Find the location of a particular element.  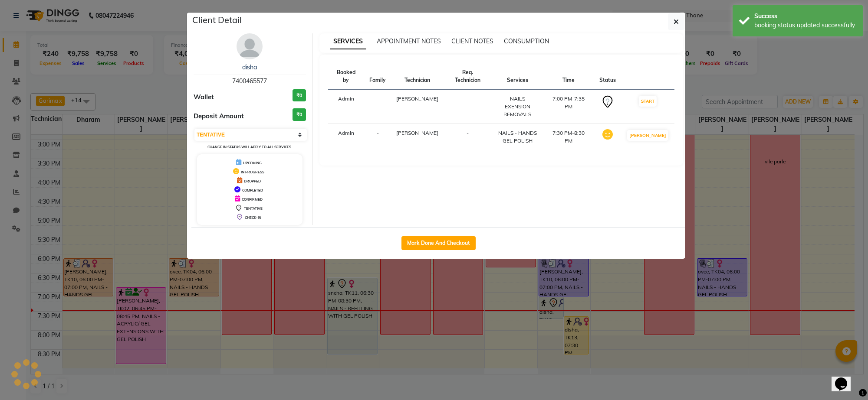

span: 7400465577 is located at coordinates (249, 81).